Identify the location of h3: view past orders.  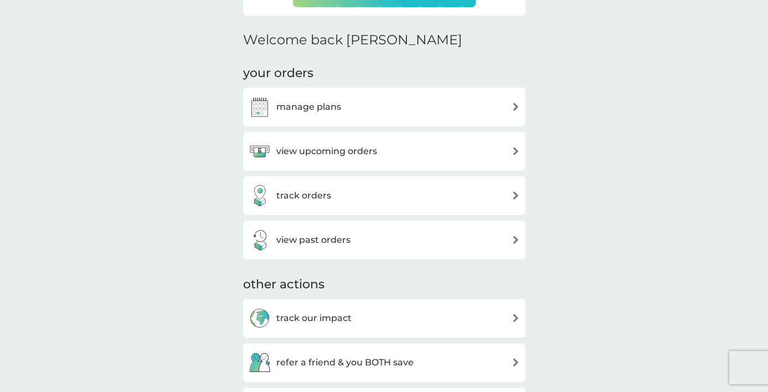
(313, 240).